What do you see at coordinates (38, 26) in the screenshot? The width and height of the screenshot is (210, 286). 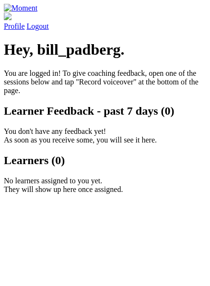 I see `a: Logout` at bounding box center [38, 26].